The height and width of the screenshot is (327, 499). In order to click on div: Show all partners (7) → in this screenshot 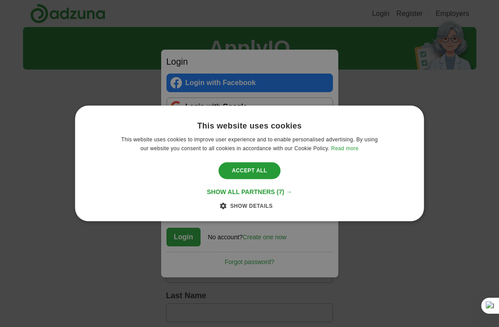, I will do `click(249, 192)`.